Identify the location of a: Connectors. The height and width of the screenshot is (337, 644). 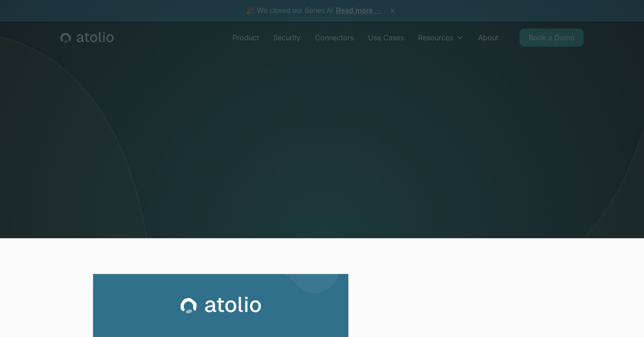
(334, 38).